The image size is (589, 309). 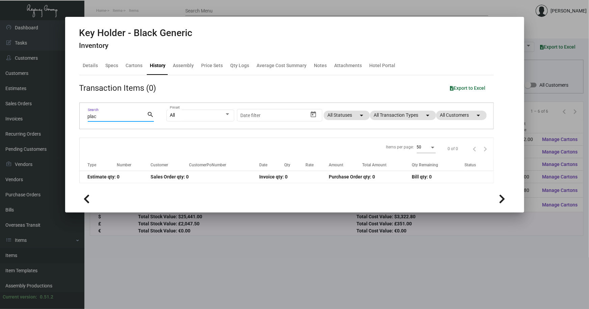 I want to click on button: Next page, so click(x=485, y=149).